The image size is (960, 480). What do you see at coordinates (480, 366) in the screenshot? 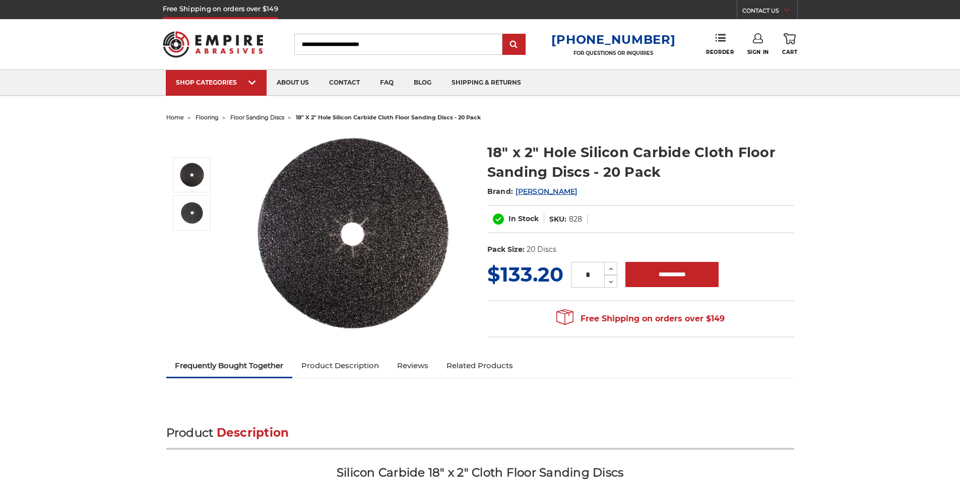
I see `a: Related Products` at bounding box center [480, 366].